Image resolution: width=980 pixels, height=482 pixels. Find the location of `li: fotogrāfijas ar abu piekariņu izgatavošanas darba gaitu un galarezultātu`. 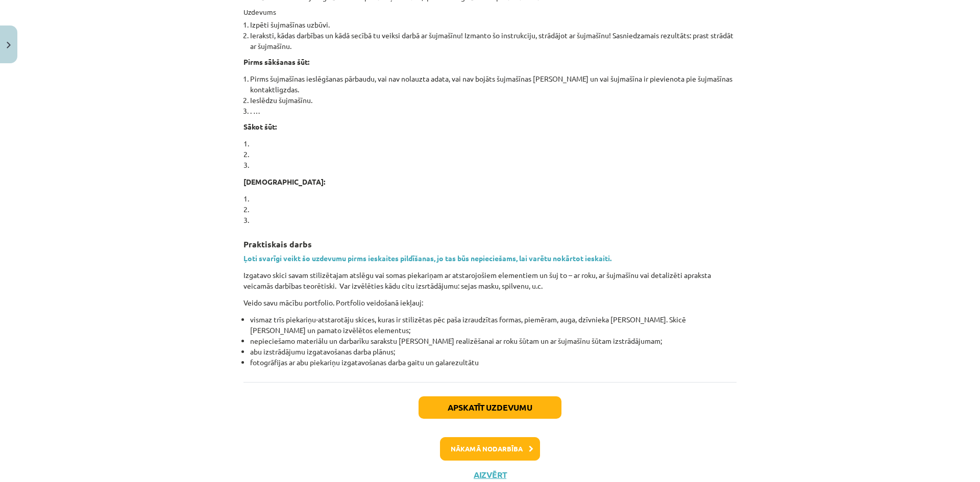

li: fotogrāfijas ar abu piekariņu izgatavošanas darba gaitu un galarezultātu is located at coordinates (493, 363).